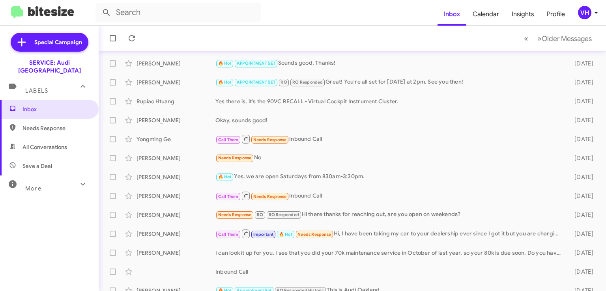  I want to click on span: Insights, so click(523, 14).